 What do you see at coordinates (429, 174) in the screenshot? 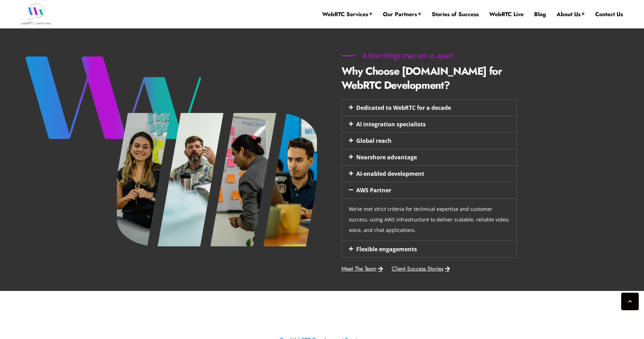
I see `div: AI-enabled development` at bounding box center [429, 174].